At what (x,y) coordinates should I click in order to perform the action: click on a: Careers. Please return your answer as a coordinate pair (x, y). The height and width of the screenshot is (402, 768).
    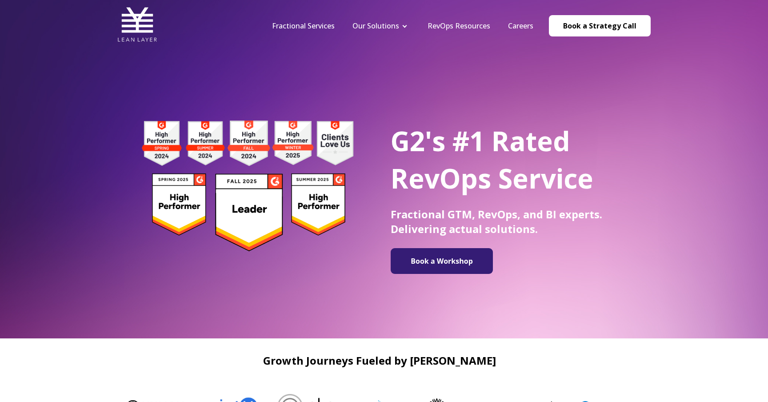
    Looking at the image, I should click on (521, 26).